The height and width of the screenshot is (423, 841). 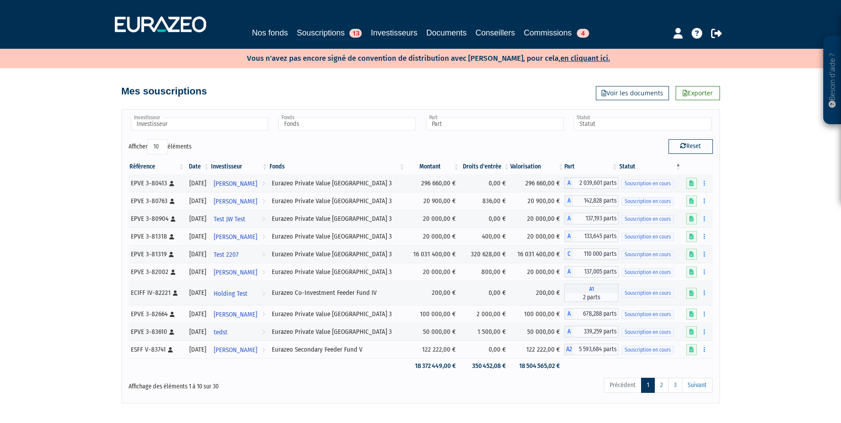 I want to click on a: Souscriptions13, so click(x=329, y=33).